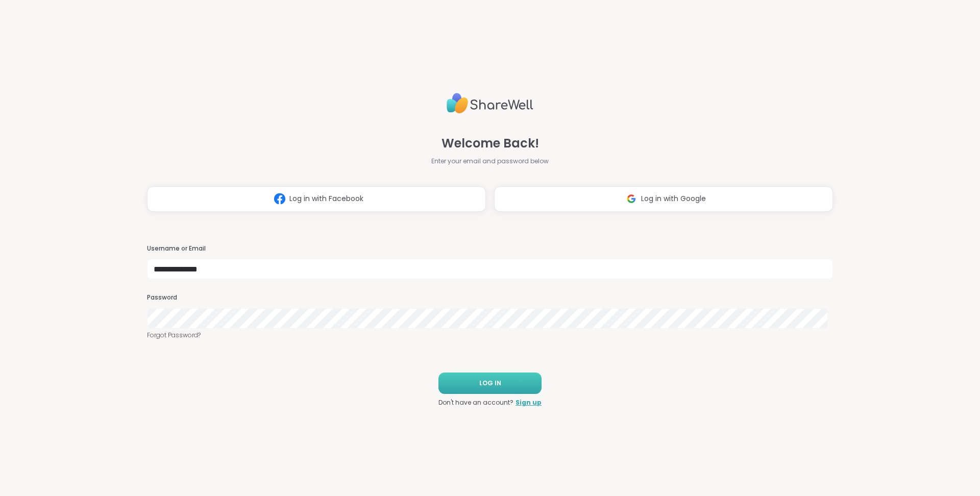  What do you see at coordinates (490, 103) in the screenshot?
I see `img: ShareWell Logo` at bounding box center [490, 103].